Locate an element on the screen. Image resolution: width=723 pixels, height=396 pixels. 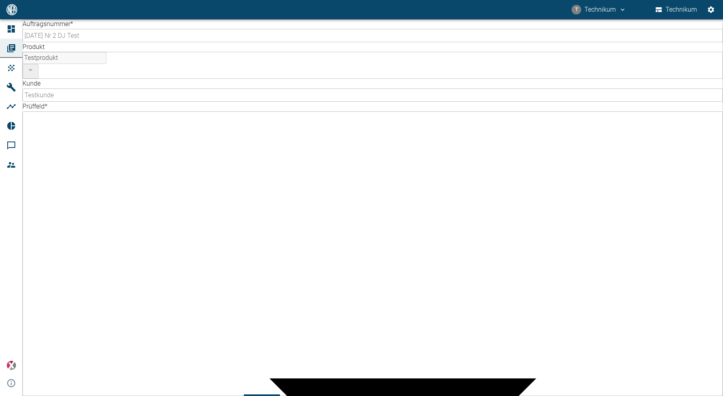
img: logo is located at coordinates (12, 9).